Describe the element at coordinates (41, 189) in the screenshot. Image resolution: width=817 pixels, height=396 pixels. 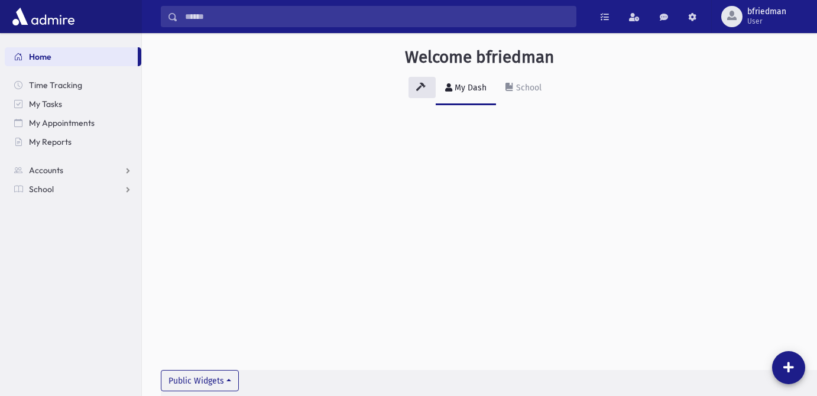
I see `span: School` at that location.